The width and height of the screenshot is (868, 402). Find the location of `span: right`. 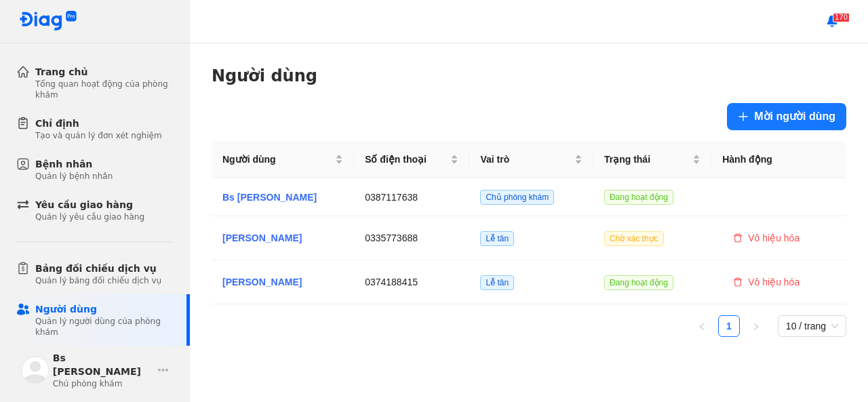

span: right is located at coordinates (756, 327).